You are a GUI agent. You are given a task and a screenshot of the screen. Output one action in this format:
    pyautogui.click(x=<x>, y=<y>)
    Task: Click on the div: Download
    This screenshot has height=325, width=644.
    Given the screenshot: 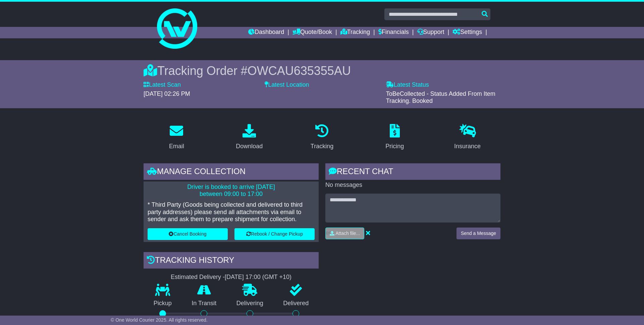 What is the action you would take?
    pyautogui.click(x=250, y=146)
    